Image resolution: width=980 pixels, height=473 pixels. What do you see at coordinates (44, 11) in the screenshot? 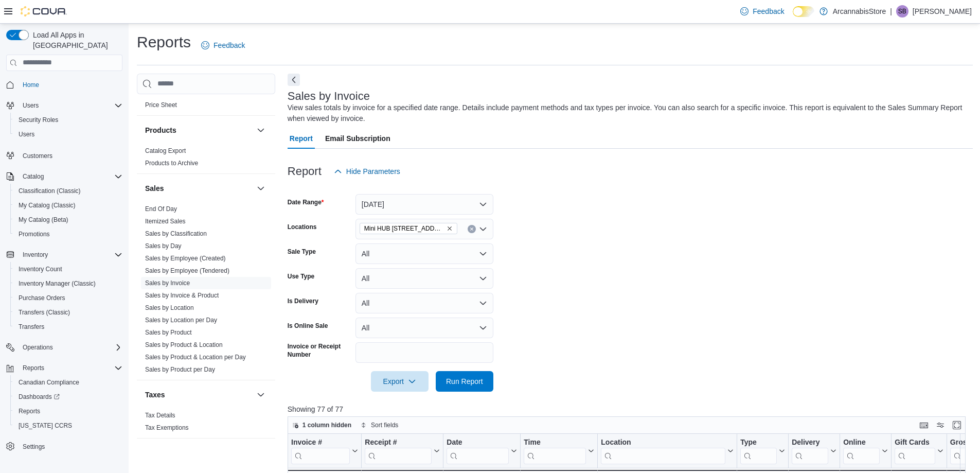
I see `img: Cova` at bounding box center [44, 11].